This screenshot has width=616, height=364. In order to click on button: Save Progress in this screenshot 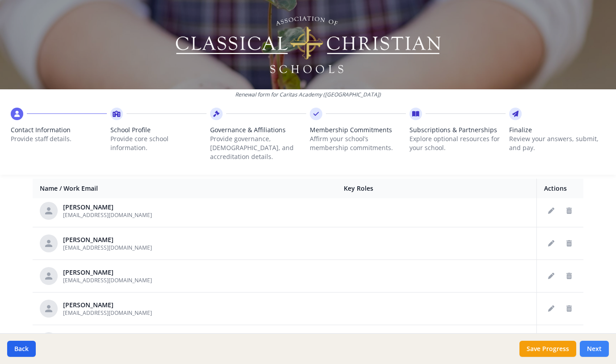, I will do `click(548, 349)`.